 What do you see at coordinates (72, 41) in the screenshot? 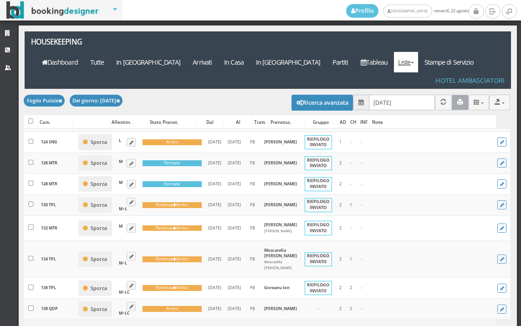
I see `a: Housekeeping` at bounding box center [72, 41].